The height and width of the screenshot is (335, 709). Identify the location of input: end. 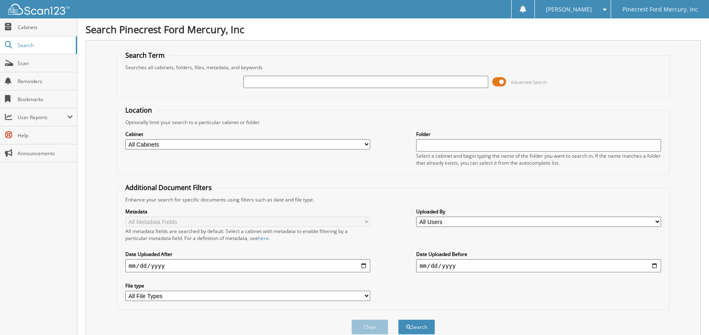
(538, 266).